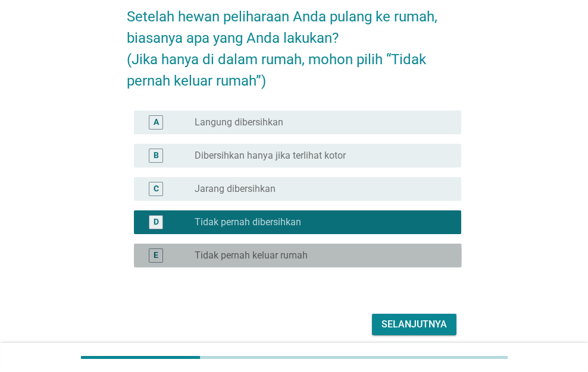 This screenshot has height=372, width=588. What do you see at coordinates (235, 189) in the screenshot?
I see `label: Jarang dibersihkan` at bounding box center [235, 189].